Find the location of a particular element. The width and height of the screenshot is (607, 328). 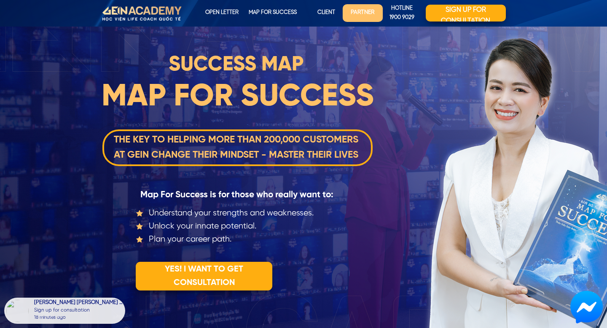

font: YES! I WANT TO GET CONSULTATION is located at coordinates (204, 276).